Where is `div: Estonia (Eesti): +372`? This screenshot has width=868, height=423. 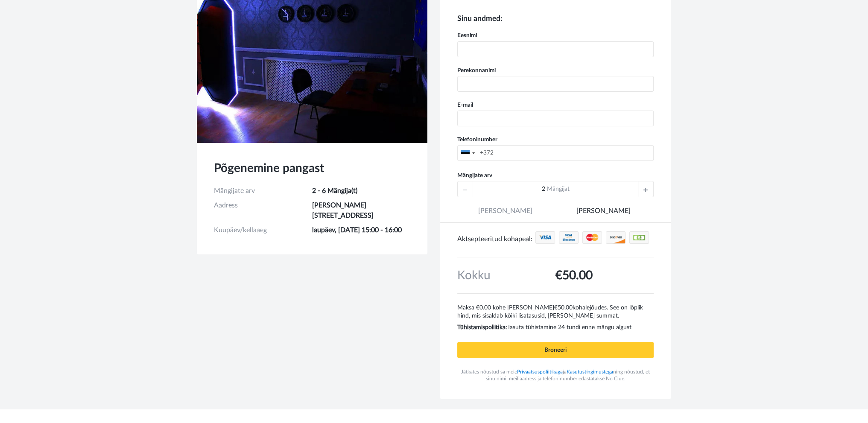
div: Estonia (Eesti): +372 is located at coordinates (467, 153).